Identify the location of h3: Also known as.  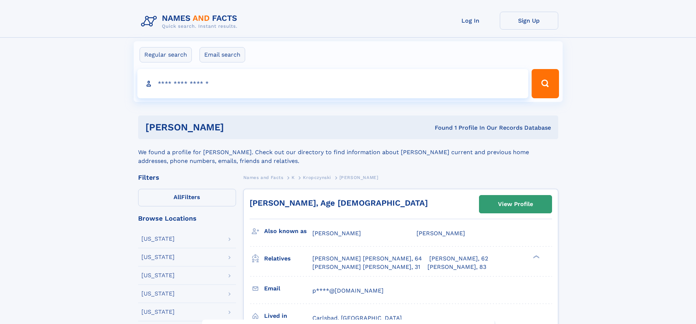
(288, 231).